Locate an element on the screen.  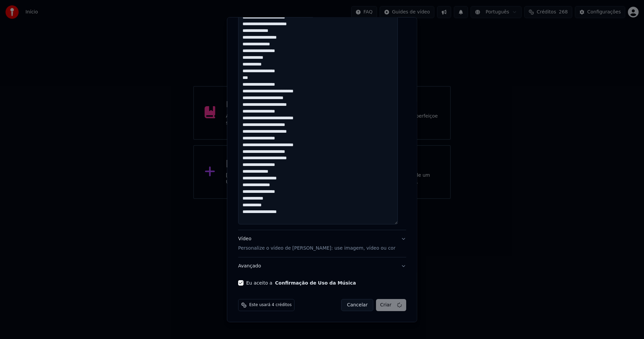
div: Vídeo is located at coordinates (317, 244).